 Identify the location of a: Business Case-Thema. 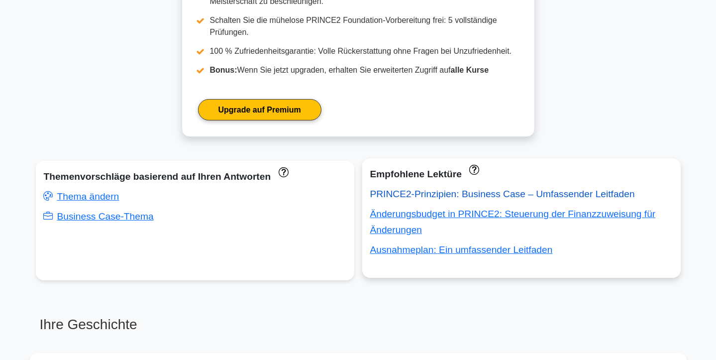
(98, 216).